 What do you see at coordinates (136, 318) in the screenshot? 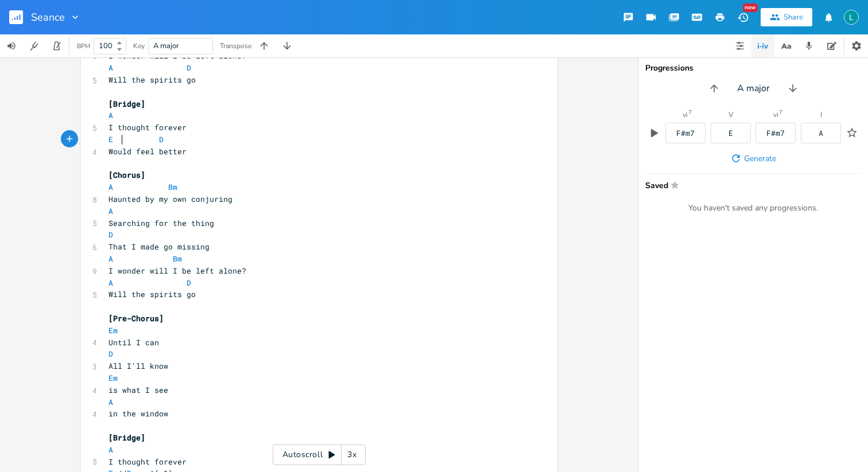
I see `span: [Pre-Chorus]` at bounding box center [136, 318].